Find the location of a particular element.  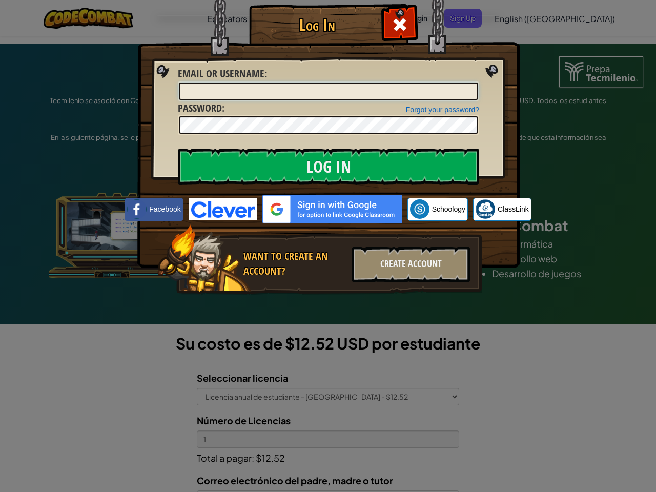

a: Forgot your password? is located at coordinates (442, 110).